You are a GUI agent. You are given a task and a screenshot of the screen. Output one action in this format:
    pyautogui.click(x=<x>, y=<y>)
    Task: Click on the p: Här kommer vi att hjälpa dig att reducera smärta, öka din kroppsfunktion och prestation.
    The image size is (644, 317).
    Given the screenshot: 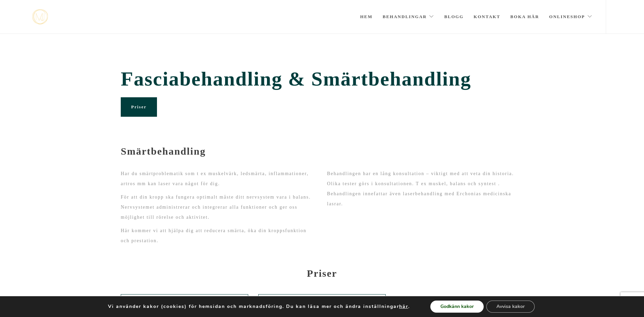 What is the action you would take?
    pyautogui.click(x=219, y=235)
    